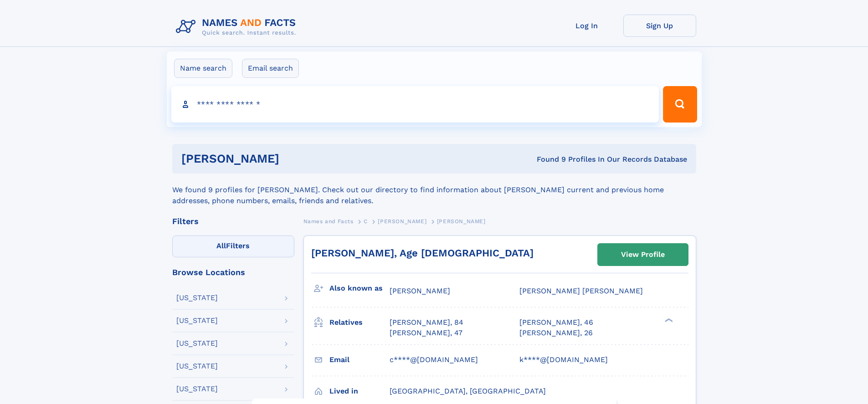 The image size is (868, 404). Describe the element at coordinates (642, 255) in the screenshot. I see `div: View Profile` at that location.